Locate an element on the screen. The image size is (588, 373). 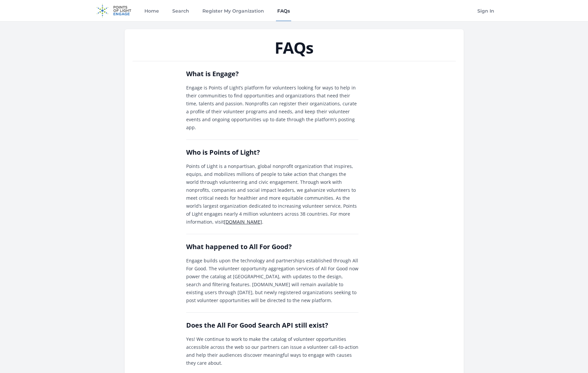
p: Engage is Points of Light’s platform for volunteers looking for ways to help in their communities... is located at coordinates (272, 108).